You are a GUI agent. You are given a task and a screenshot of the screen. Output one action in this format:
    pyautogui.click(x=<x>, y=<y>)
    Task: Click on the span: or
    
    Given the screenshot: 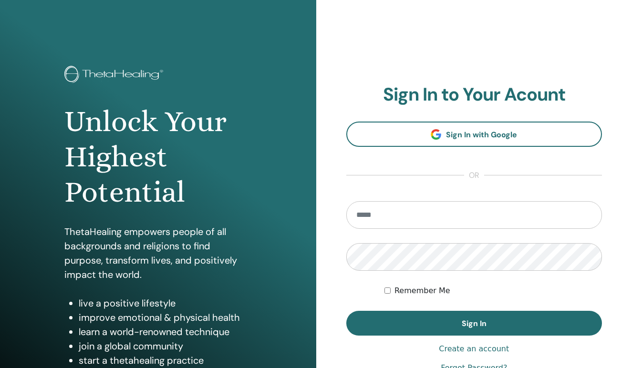 What is the action you would take?
    pyautogui.click(x=474, y=175)
    